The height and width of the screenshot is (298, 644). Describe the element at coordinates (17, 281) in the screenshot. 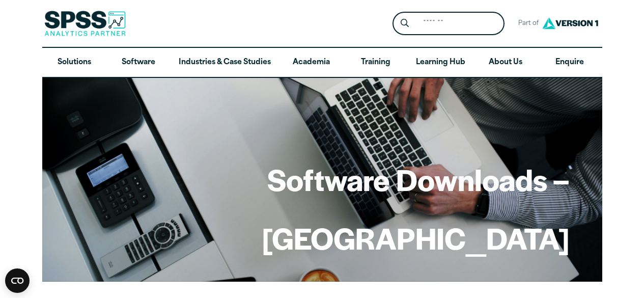

I see `button: Open CMP widget` at that location.